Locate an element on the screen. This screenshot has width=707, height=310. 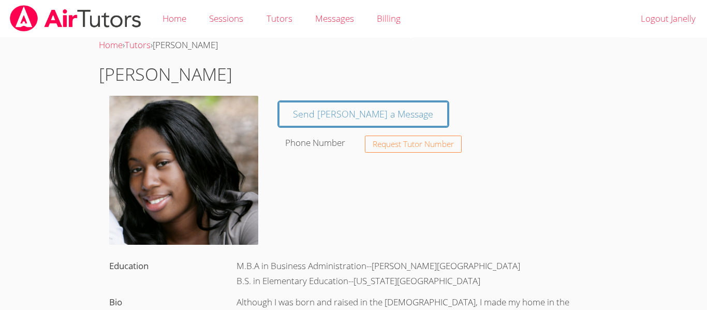
label: Bio is located at coordinates (115, 302).